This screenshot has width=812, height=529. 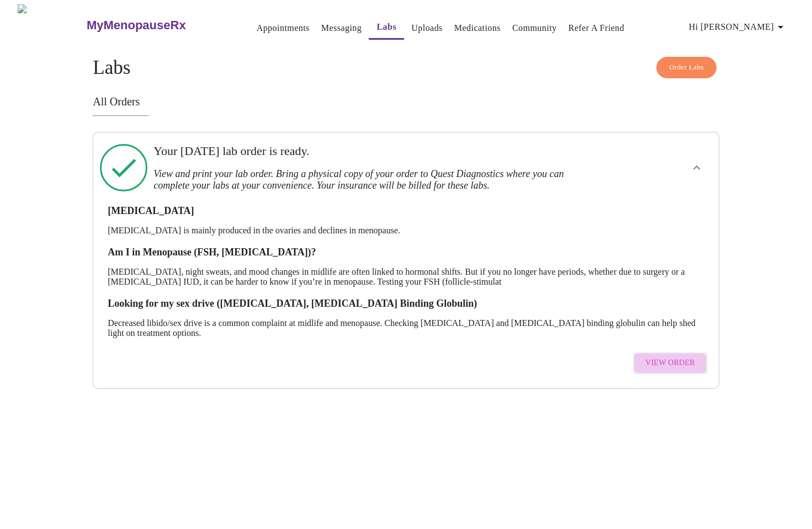 I want to click on button: Uploads, so click(x=426, y=29).